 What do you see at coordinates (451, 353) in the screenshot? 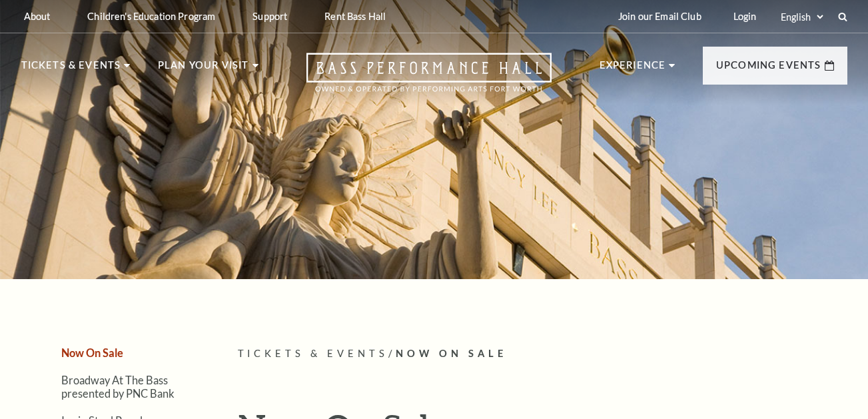
I see `span: Now On Sale` at bounding box center [451, 353].